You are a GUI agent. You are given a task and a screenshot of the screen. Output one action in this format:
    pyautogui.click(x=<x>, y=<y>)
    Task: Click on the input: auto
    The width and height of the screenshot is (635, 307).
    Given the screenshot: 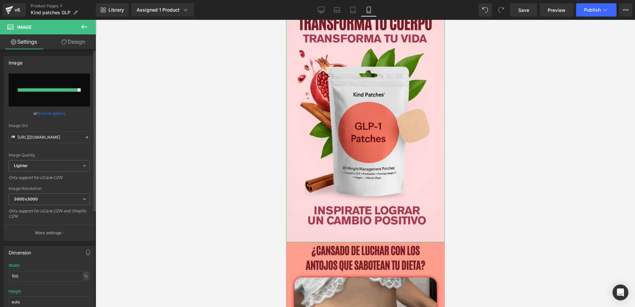 What is the action you would take?
    pyautogui.click(x=49, y=276)
    